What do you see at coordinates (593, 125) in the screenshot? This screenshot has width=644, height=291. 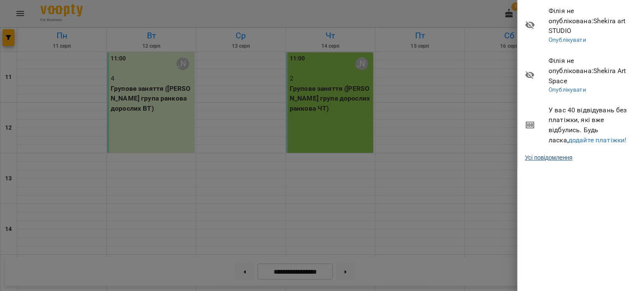 I see `span: У вас 40 відвідувань без платіжки, які вже відбулись. Будь ласка,` at bounding box center [593, 125].